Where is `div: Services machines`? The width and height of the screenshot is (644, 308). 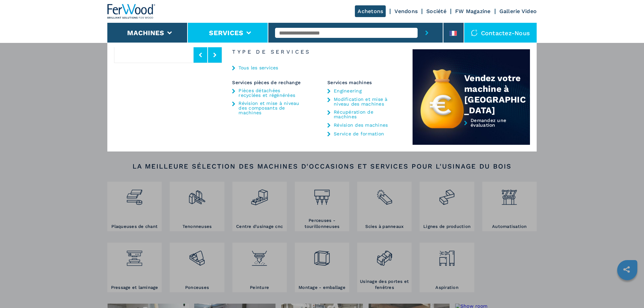
div: Services machines is located at coordinates (370, 82).